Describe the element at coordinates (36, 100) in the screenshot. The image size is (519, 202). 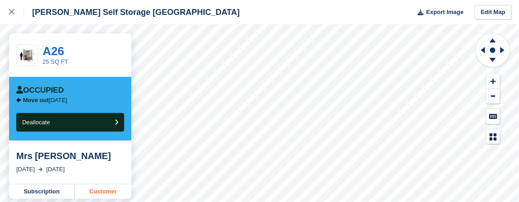
I see `span: Move out` at that location.